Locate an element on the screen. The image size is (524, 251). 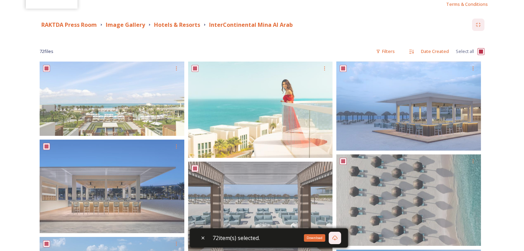
span: Terms & Conditions is located at coordinates (467, 4).